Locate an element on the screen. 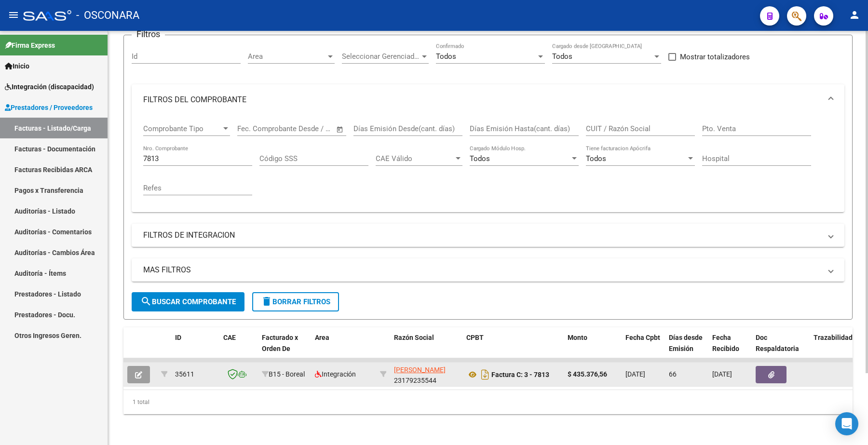  span: B15 - Boreal is located at coordinates (287, 374).